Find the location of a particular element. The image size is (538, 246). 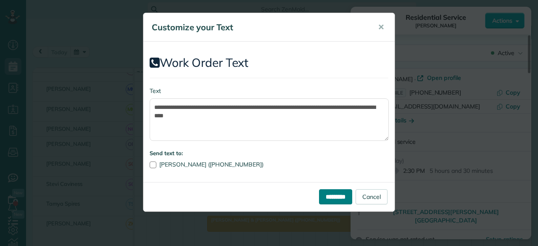

strong: Send text to: is located at coordinates (166, 153).